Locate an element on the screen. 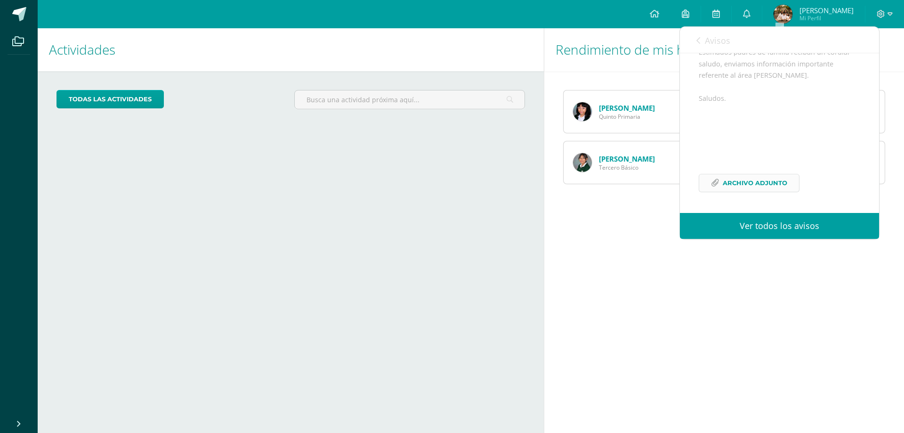 This screenshot has width=904, height=433. div: Estimados padres de familia reciban un cordial saludo, enviamos información importante referente ... is located at coordinates (779, 125).